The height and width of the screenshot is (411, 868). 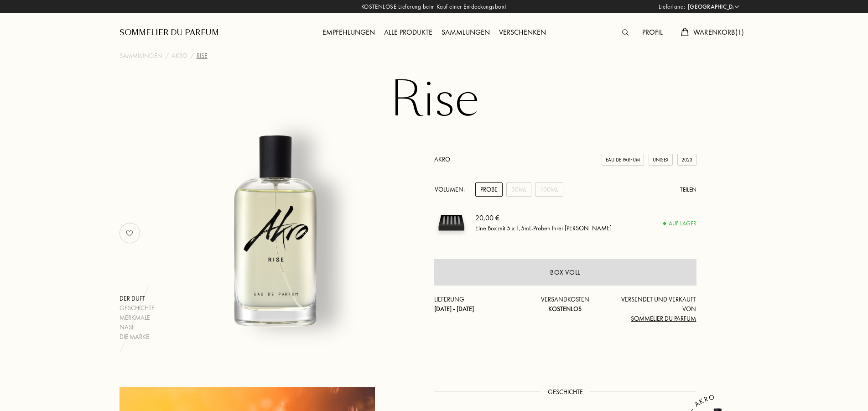 What do you see at coordinates (566, 304) in the screenshot?
I see `div: Versandkosten` at bounding box center [566, 304].